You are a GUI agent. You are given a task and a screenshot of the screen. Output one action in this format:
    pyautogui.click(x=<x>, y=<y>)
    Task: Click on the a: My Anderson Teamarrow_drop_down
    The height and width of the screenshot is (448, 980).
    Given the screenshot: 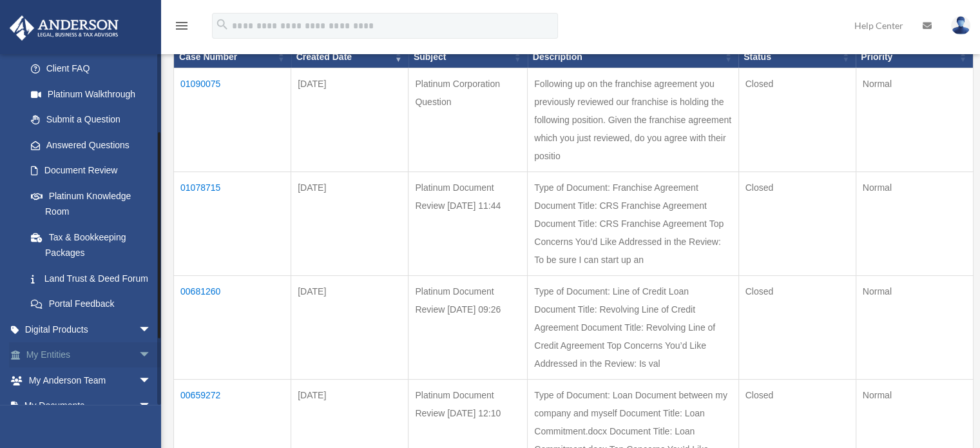 What is the action you would take?
    pyautogui.click(x=90, y=380)
    